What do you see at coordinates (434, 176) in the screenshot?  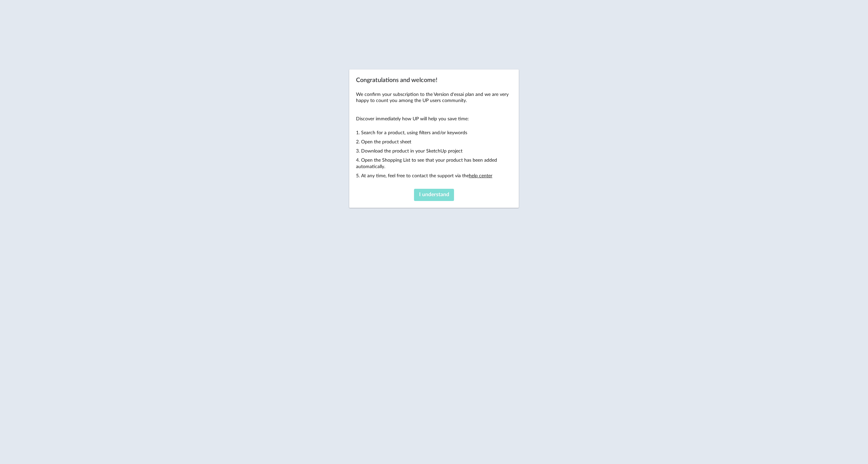 I see `p: 5. At any time, feel free to contact the support via the` at bounding box center [434, 176].